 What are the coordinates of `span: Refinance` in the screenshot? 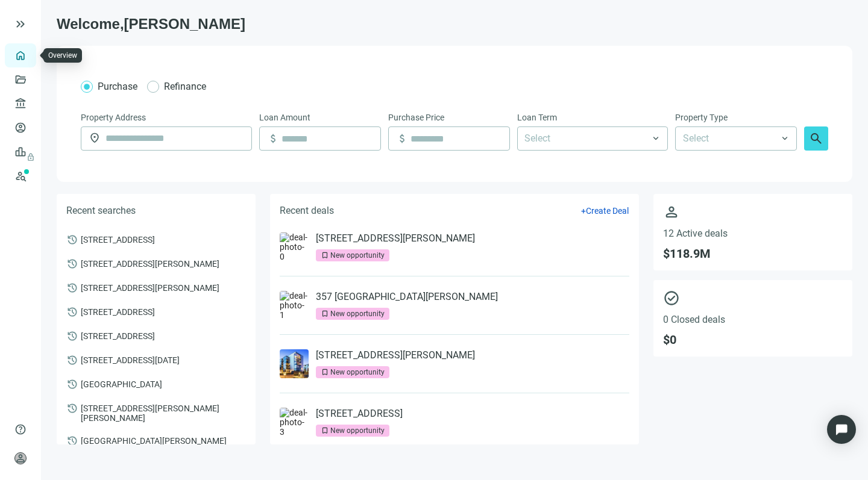 It's located at (185, 86).